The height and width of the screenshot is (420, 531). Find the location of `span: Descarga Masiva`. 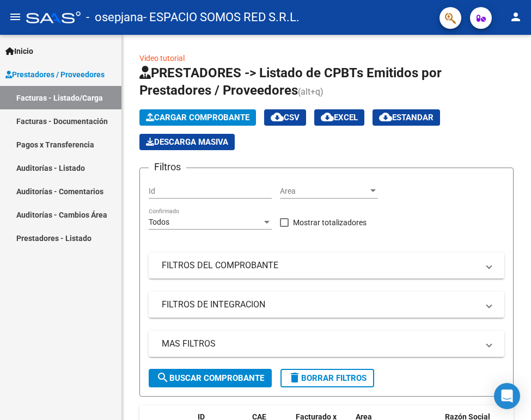

span: Descarga Masiva is located at coordinates (187, 142).